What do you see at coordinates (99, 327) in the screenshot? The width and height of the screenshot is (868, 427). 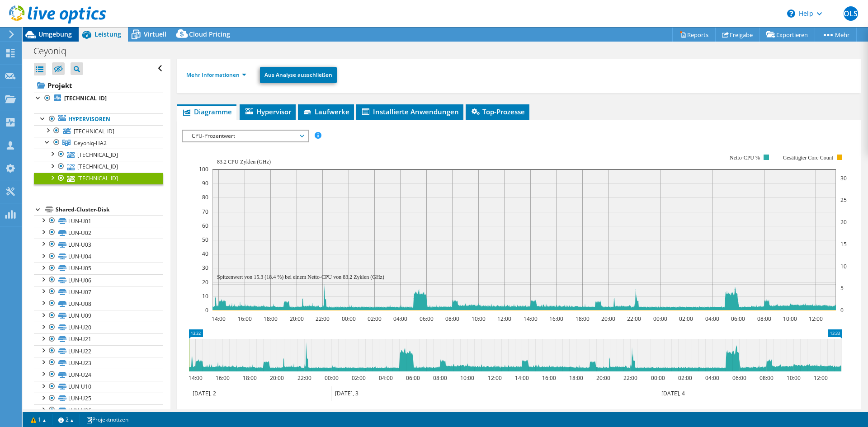 I see `a: LUN-U20` at bounding box center [99, 327].